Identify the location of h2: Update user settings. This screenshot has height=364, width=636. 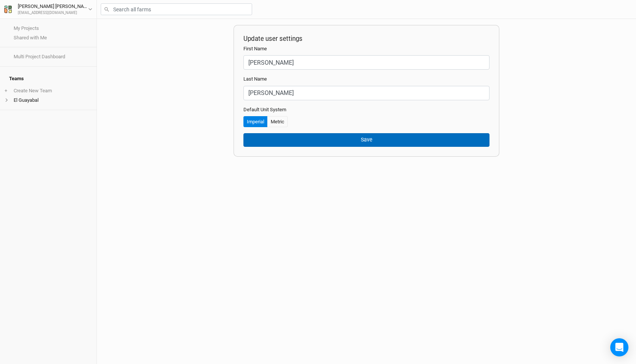
(367, 39).